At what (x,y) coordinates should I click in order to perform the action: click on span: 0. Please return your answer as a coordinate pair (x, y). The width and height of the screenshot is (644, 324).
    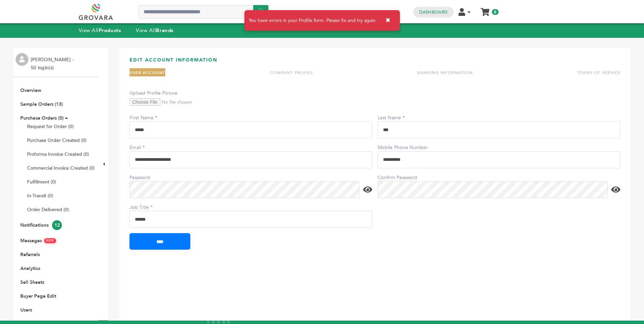
    Looking at the image, I should click on (495, 12).